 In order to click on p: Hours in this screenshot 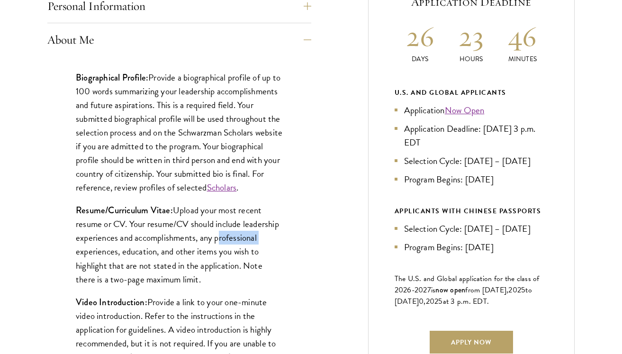, I will do `click(472, 59)`.